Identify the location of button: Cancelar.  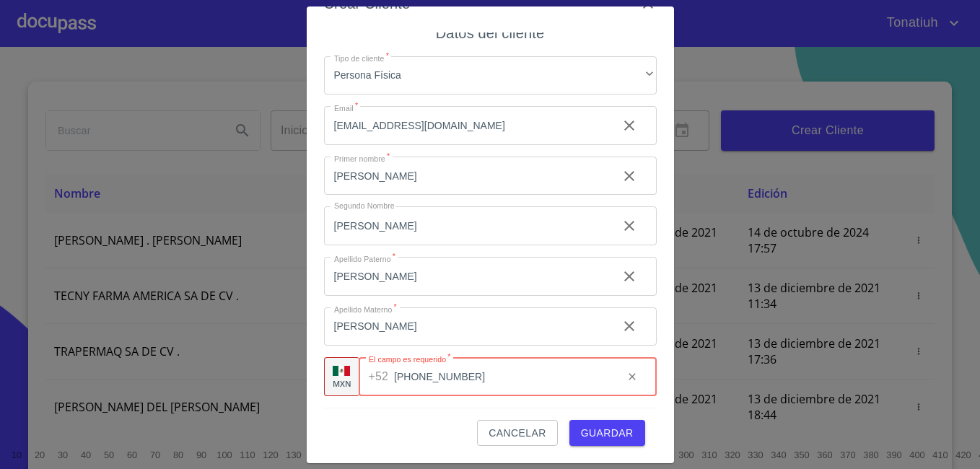
(517, 433).